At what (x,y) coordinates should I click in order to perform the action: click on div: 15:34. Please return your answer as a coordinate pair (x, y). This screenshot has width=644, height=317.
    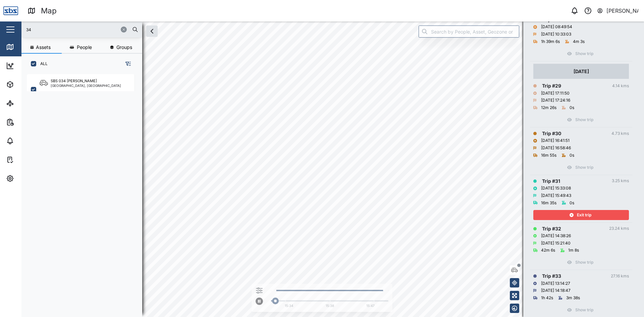
    Looking at the image, I should click on (289, 306).